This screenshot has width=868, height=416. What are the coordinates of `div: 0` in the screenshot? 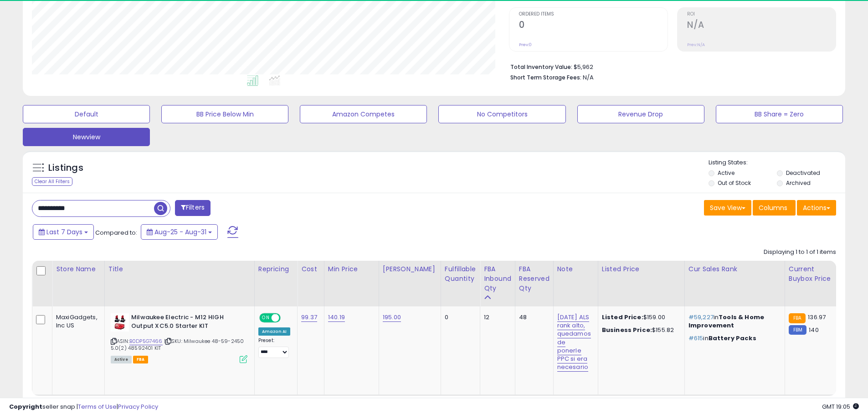 It's located at (459, 317).